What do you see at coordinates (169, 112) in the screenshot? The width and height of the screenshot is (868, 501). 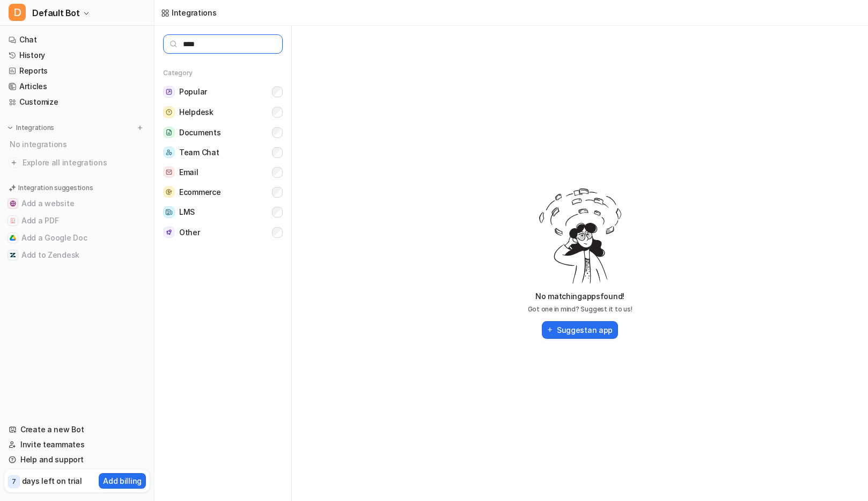 I see `img: Helpdesk` at bounding box center [169, 112].